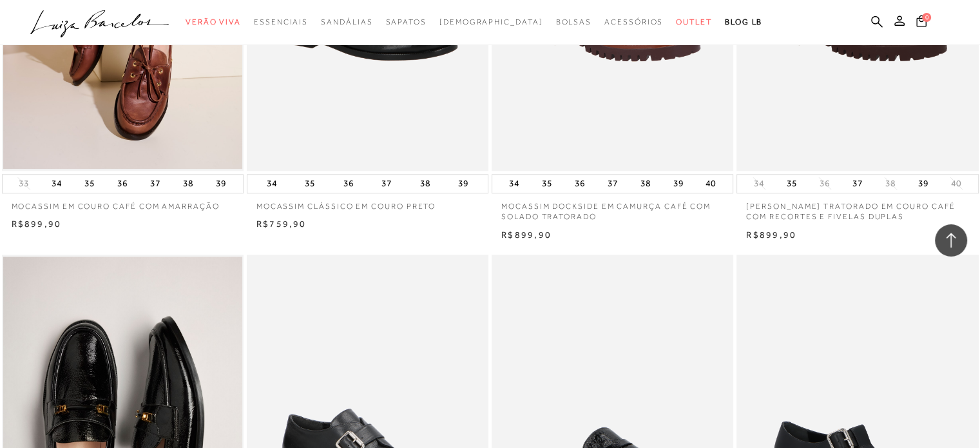 This screenshot has height=448, width=980. What do you see at coordinates (368, 202) in the screenshot?
I see `p: MOCASSIM CLÁSSICO EM COURO PRETO` at bounding box center [368, 202].